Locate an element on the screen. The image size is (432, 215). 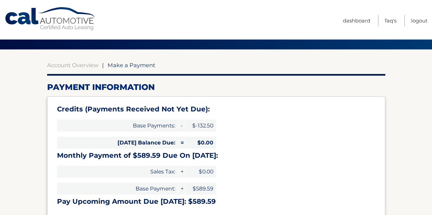
span: Sales Tax: is located at coordinates (117, 172).